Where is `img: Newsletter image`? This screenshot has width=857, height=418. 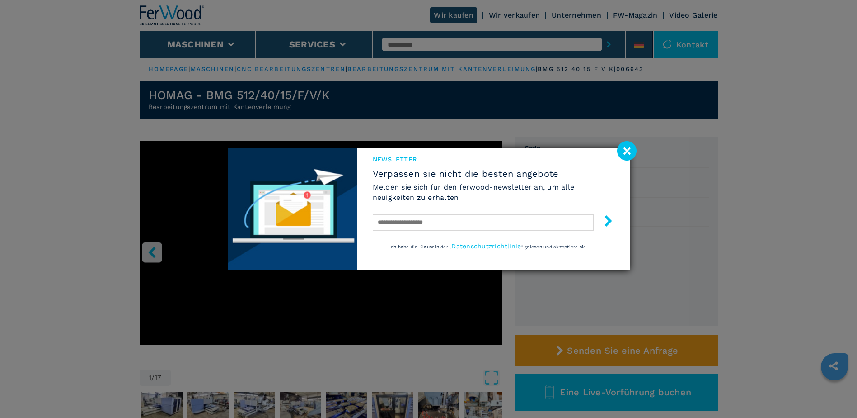 img: Newsletter image is located at coordinates (292, 209).